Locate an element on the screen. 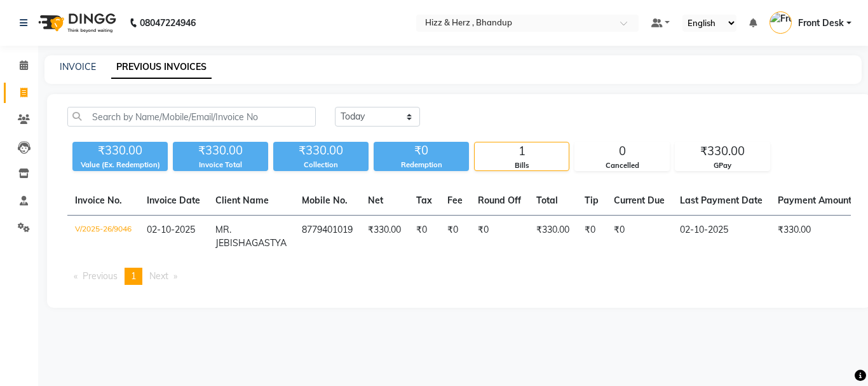 This screenshot has height=386, width=868. span: Tax is located at coordinates (424, 200).